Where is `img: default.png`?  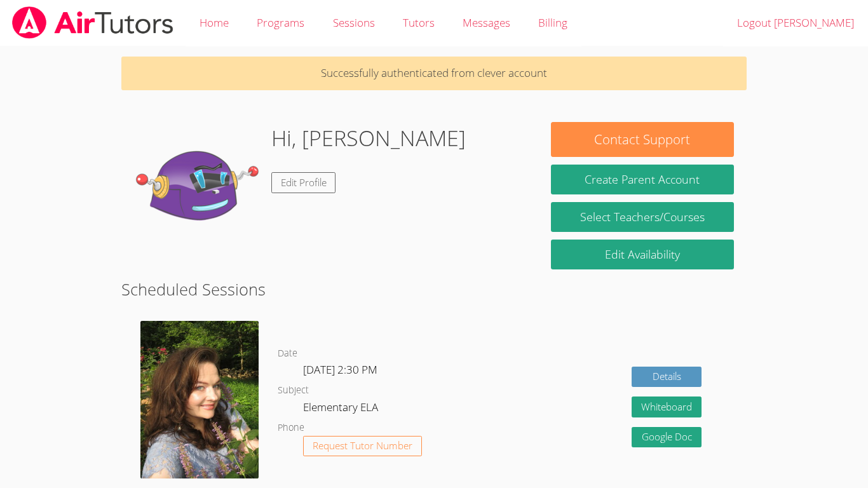
img: default.png is located at coordinates (198, 185).